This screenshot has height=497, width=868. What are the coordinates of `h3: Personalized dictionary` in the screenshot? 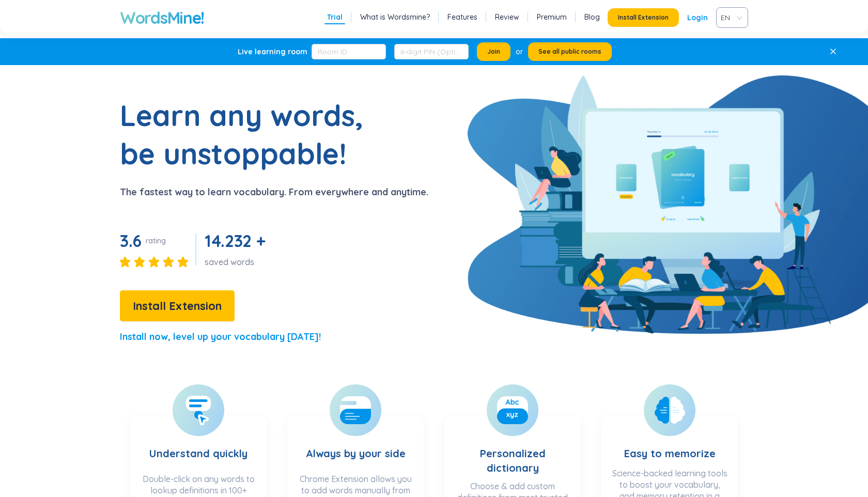 It's located at (512, 451).